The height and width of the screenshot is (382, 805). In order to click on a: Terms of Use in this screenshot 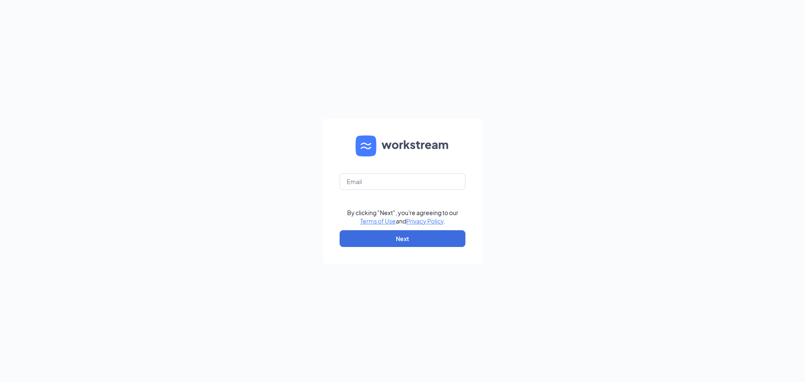, I will do `click(378, 221)`.